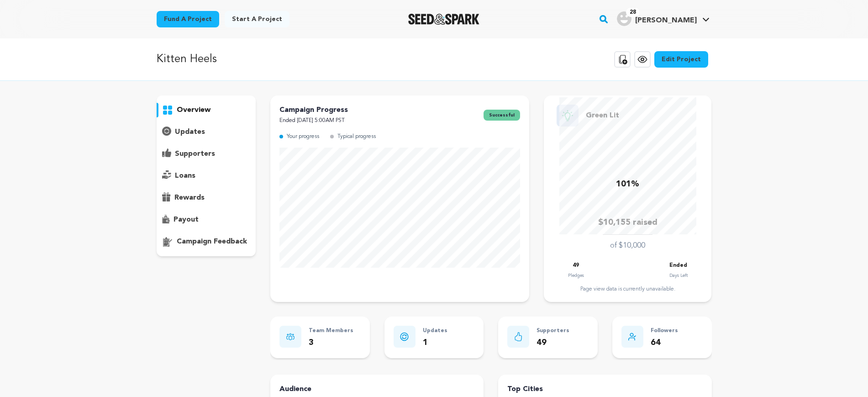 This screenshot has width=868, height=397. What do you see at coordinates (186, 220) in the screenshot?
I see `p: payout` at bounding box center [186, 220].